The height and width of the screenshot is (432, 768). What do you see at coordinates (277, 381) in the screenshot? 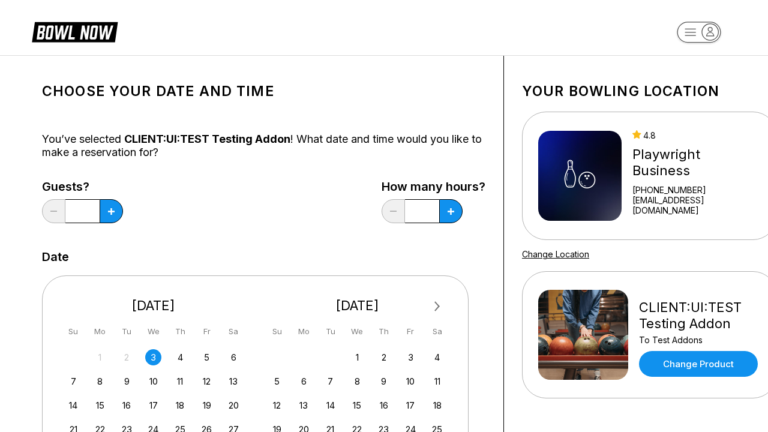
I see `div: Choose Sunday, October 5th, 2025` at bounding box center [277, 381].